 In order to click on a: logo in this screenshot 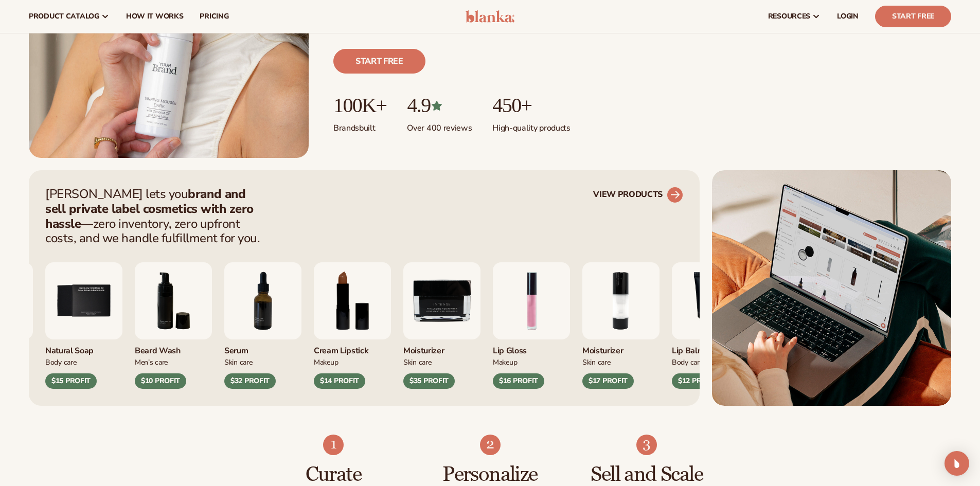, I will do `click(490, 16)`.